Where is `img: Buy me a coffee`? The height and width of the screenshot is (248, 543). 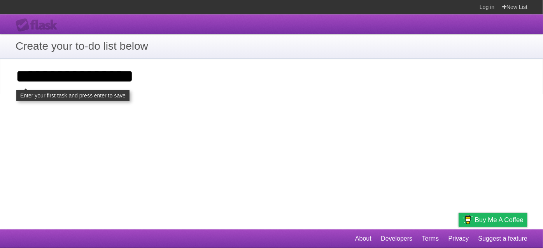 img: Buy me a coffee is located at coordinates (467, 220).